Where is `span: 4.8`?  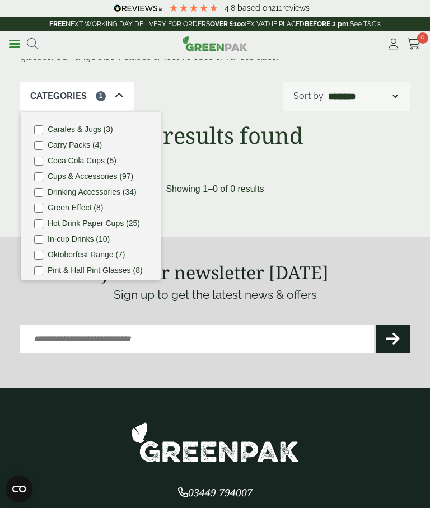 span: 4.8 is located at coordinates (231, 8).